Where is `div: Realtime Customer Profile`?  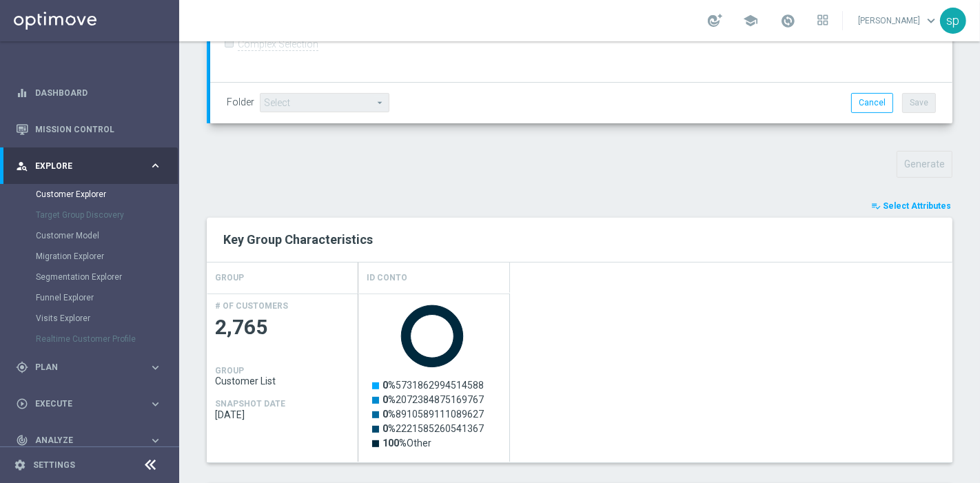 div: Realtime Customer Profile is located at coordinates (106, 338).